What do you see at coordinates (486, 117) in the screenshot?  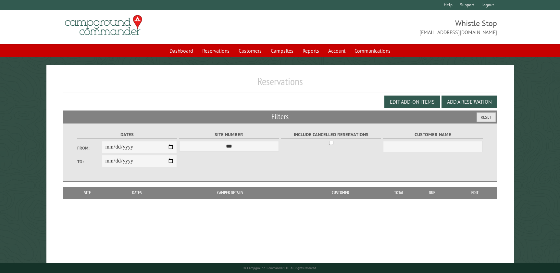 I see `button: Reset` at bounding box center [486, 117].